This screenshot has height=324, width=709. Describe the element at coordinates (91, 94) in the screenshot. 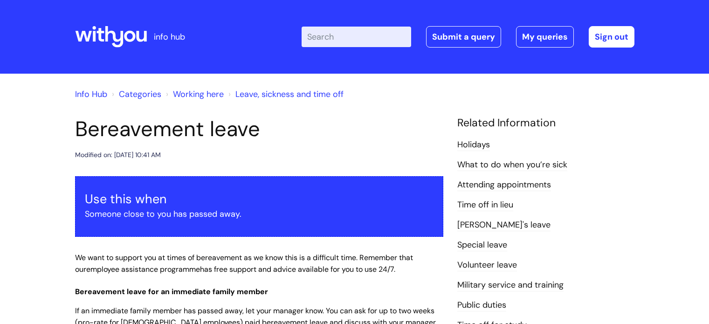

I see `a: Info Hub` at that location.